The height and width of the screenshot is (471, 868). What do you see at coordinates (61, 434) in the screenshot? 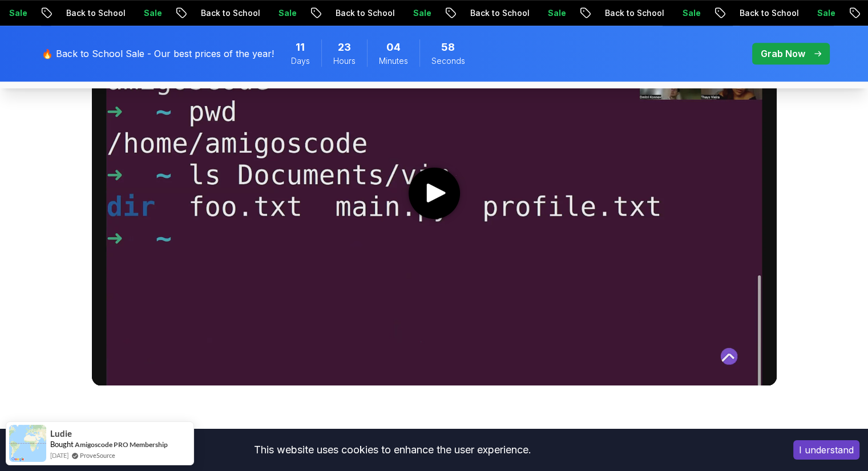
I see `span: Ludie` at bounding box center [61, 434].